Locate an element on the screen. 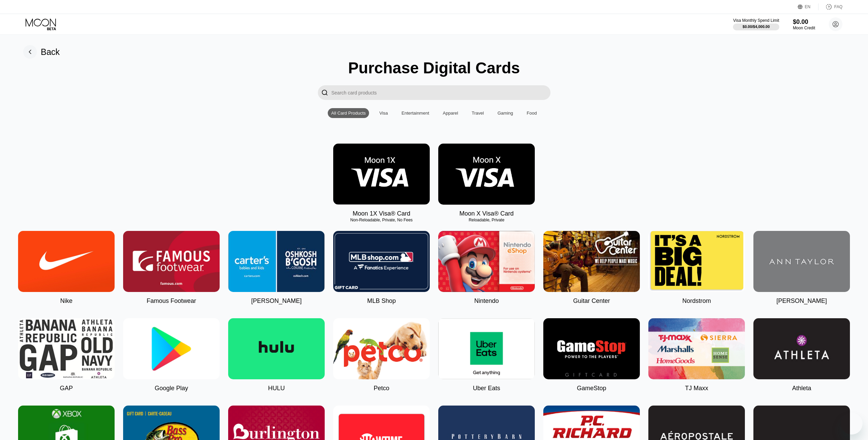 The width and height of the screenshot is (868, 440). div: Moon Credit is located at coordinates (804, 28).